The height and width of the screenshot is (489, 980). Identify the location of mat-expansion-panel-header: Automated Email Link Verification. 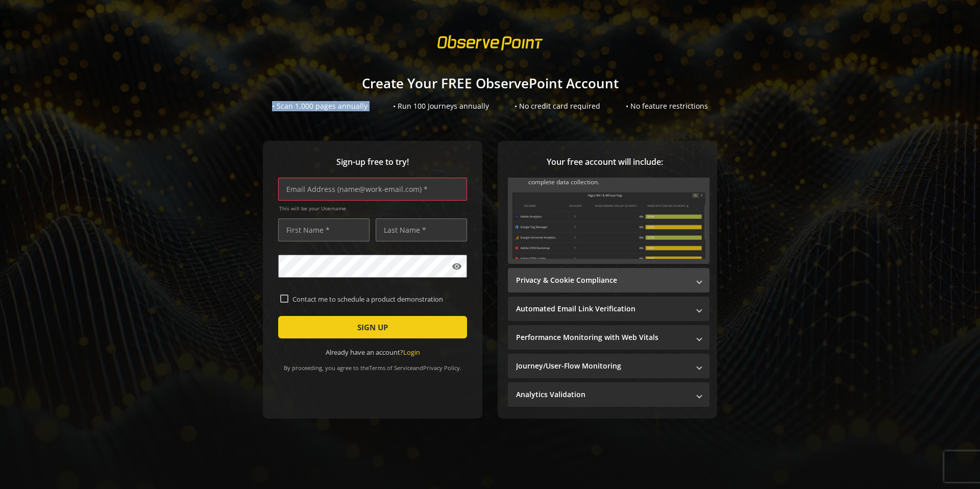
(608, 309).